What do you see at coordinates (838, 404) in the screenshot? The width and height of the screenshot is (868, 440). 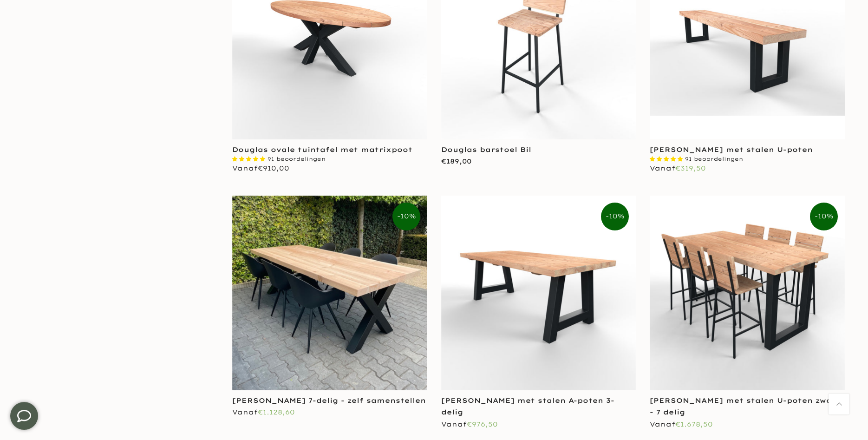 I see `a: Terug naar boven` at bounding box center [838, 404].